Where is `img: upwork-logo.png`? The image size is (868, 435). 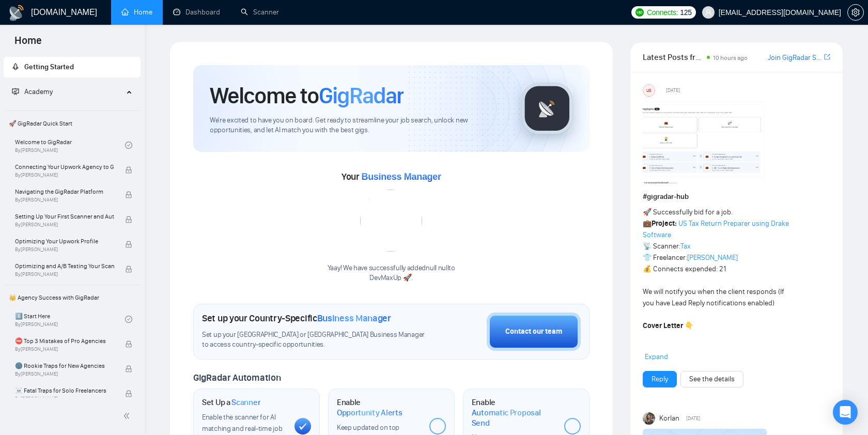 img: upwork-logo.png is located at coordinates (640, 12).